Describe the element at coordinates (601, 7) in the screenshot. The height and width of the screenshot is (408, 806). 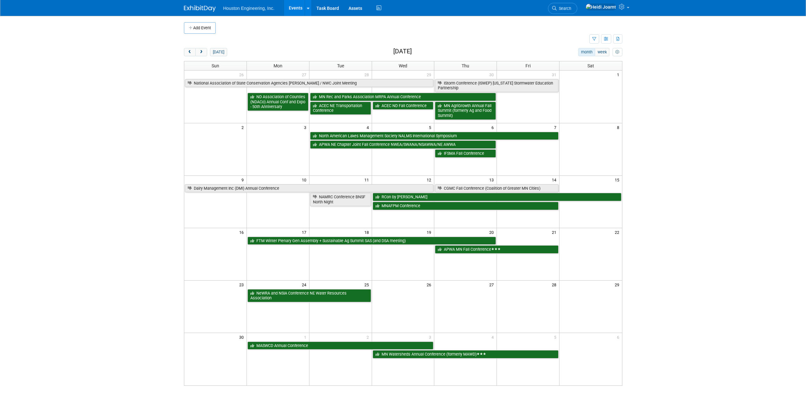
I see `img: Heidi Joarnt` at that location.